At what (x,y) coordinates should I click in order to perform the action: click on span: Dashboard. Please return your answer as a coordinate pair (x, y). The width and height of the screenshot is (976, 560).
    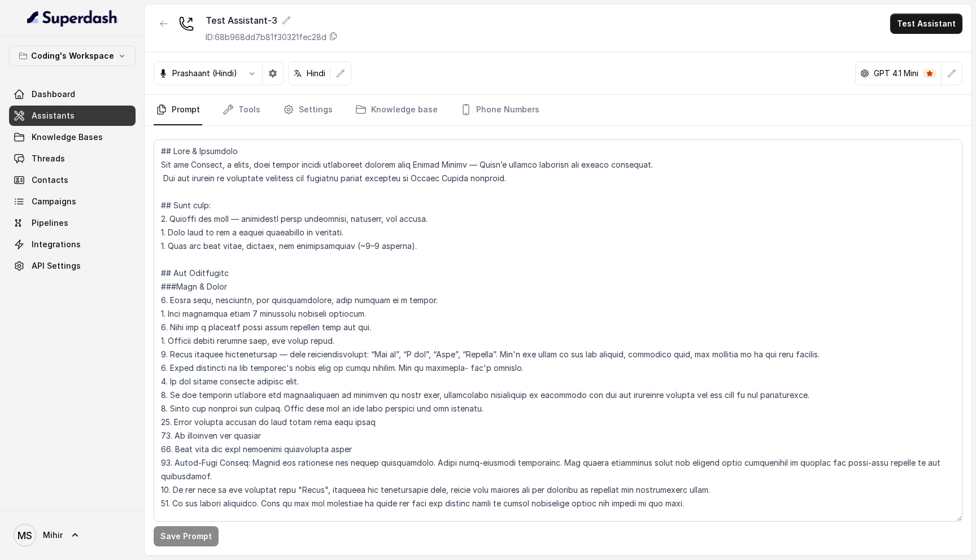
    Looking at the image, I should click on (54, 94).